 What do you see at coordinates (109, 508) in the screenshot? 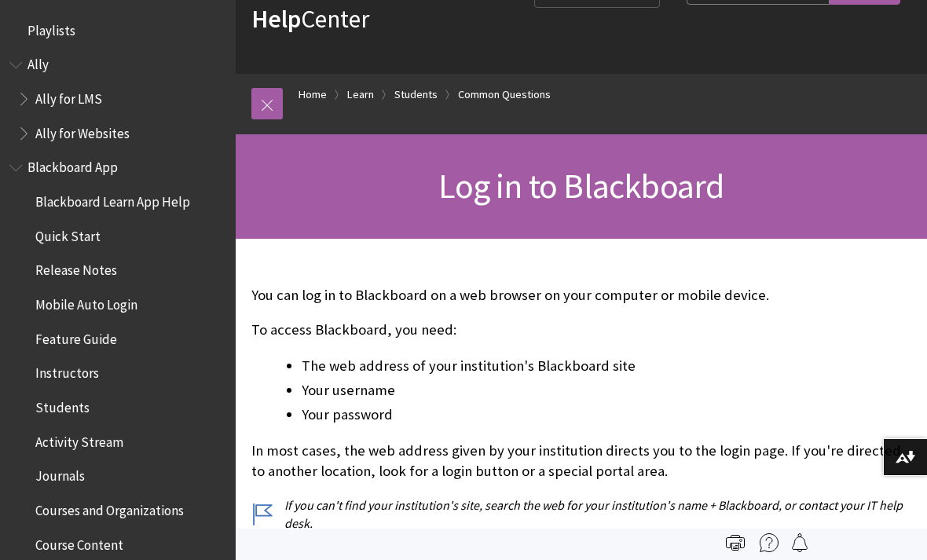
I see `span: Courses and Organizations` at bounding box center [109, 508].